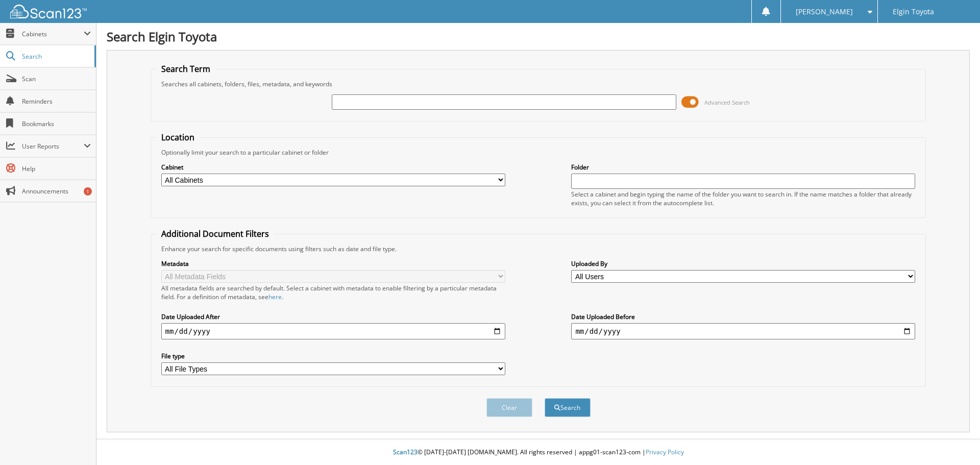 The image size is (980, 465). I want to click on div: Optionally limit your search to a particular cabinet or folder, so click(538, 152).